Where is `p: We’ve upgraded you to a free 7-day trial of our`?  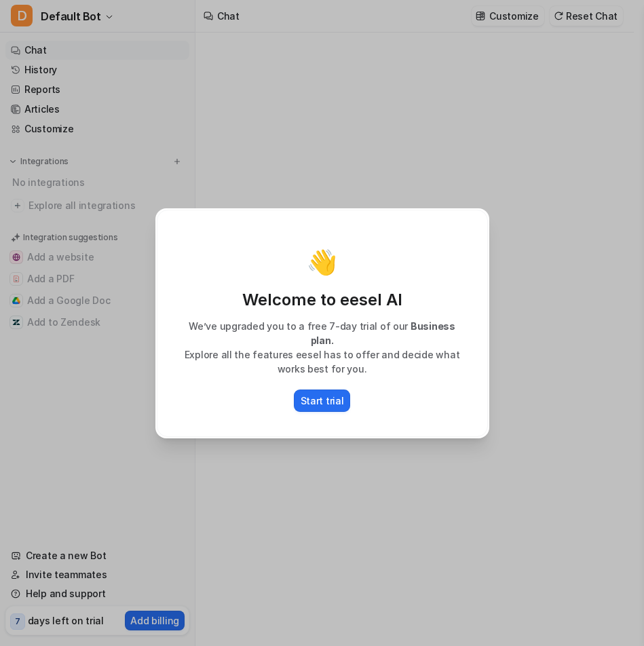
p: We’ve upgraded you to a free 7-day trial of our is located at coordinates (322, 333).